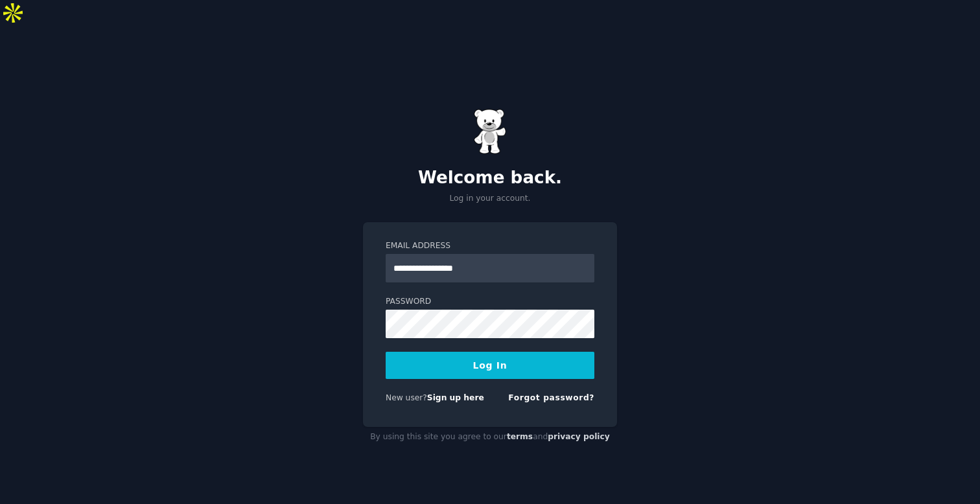  What do you see at coordinates (490, 438) in the screenshot?
I see `div: By using this site you agree to our and` at bounding box center [490, 438].